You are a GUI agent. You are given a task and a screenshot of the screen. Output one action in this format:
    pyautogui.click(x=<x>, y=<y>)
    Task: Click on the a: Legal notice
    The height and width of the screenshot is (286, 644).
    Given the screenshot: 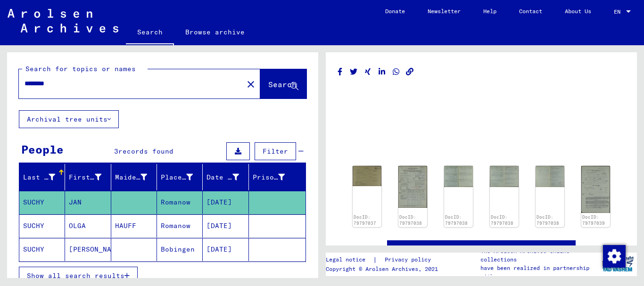 What is the action you would take?
    pyautogui.click(x=350, y=260)
    